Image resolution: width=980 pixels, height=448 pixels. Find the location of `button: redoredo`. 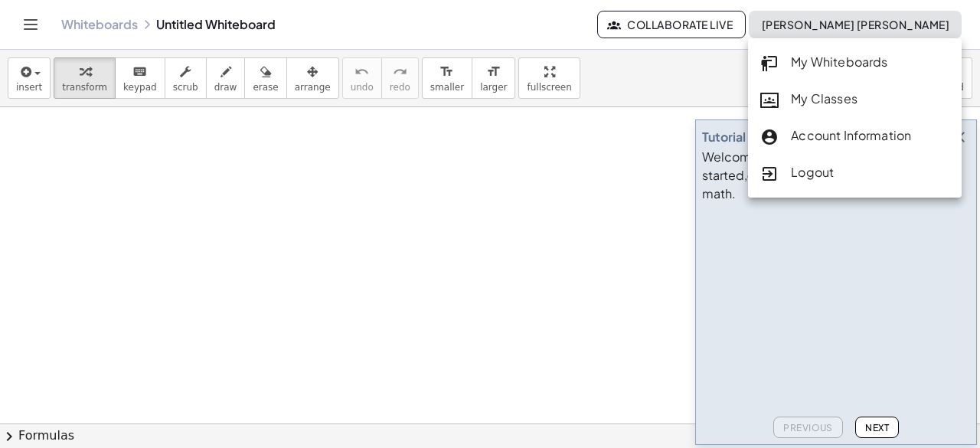

button: redoredo is located at coordinates (400, 78).